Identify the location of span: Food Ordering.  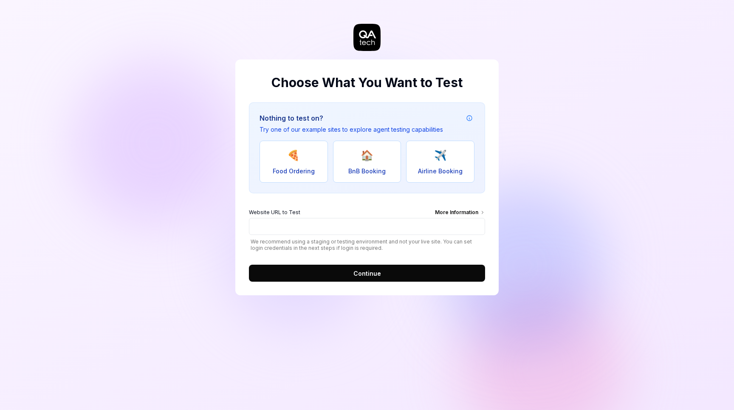
(293, 171).